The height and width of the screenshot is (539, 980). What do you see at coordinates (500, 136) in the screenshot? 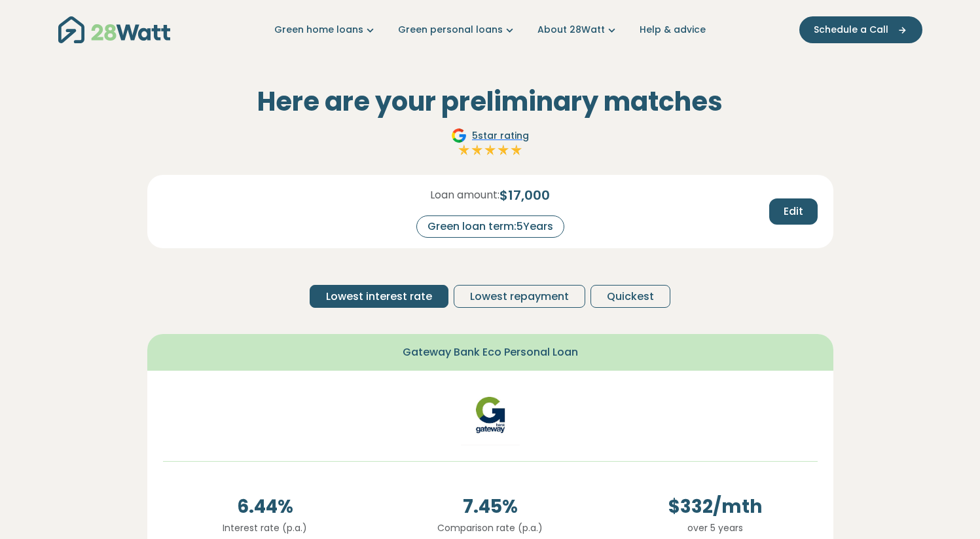
I see `span: 5 star rating` at bounding box center [500, 136].